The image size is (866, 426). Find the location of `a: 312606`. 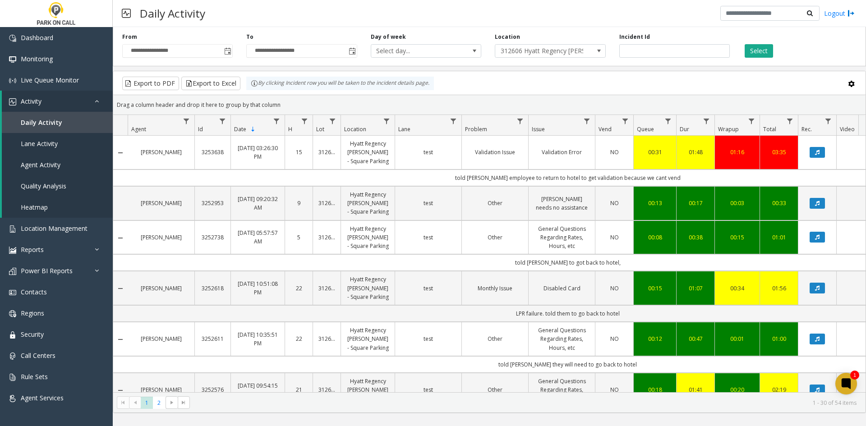

a: 312606 is located at coordinates (326, 288).